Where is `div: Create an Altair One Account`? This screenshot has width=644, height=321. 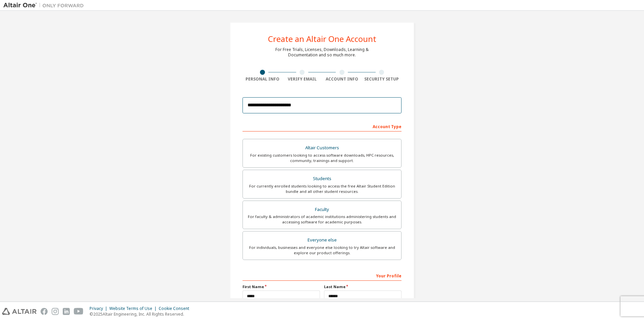 div: Create an Altair One Account is located at coordinates (322, 39).